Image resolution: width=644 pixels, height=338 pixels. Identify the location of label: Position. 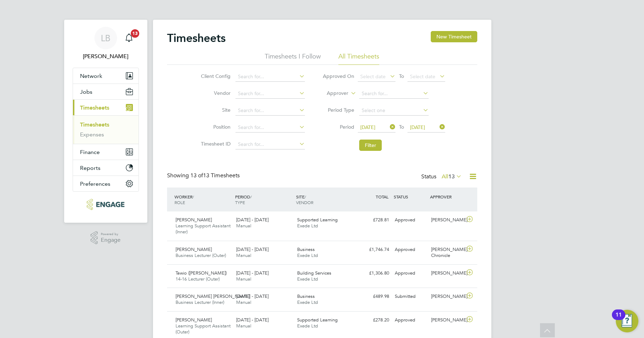
(214, 127).